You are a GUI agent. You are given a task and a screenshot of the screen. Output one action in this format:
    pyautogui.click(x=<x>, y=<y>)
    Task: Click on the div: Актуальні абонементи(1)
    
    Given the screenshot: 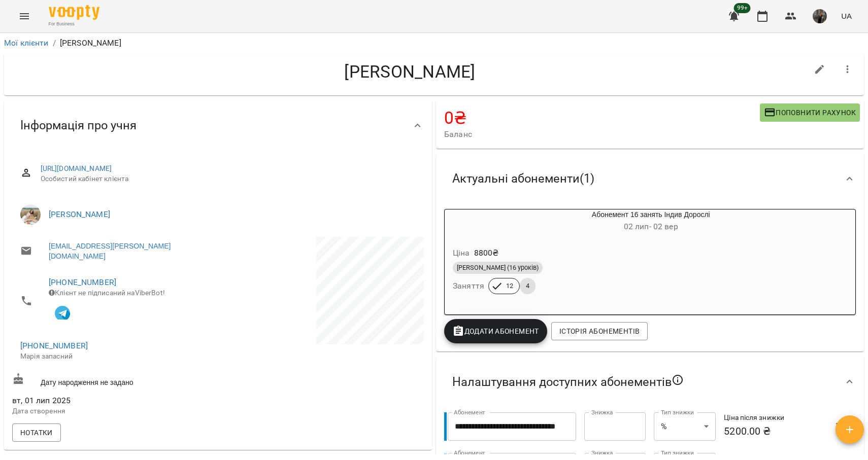 What is the action you would take?
    pyautogui.click(x=650, y=179)
    